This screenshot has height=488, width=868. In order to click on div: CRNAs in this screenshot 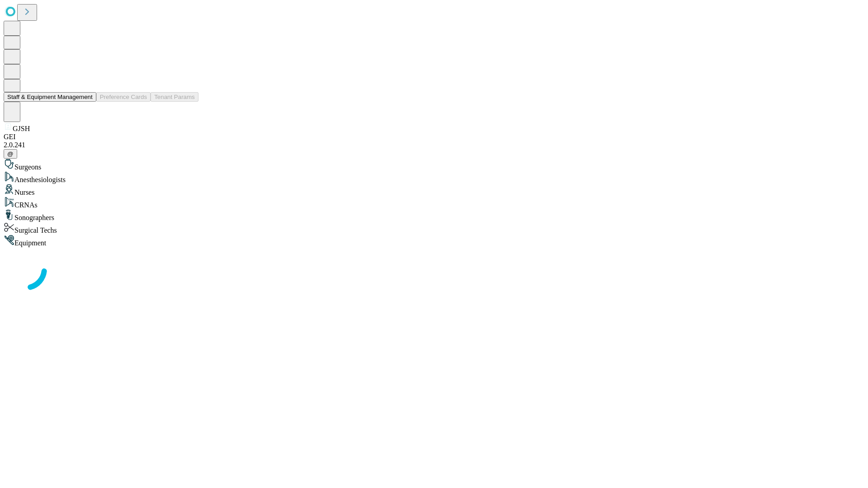, I will do `click(434, 203)`.